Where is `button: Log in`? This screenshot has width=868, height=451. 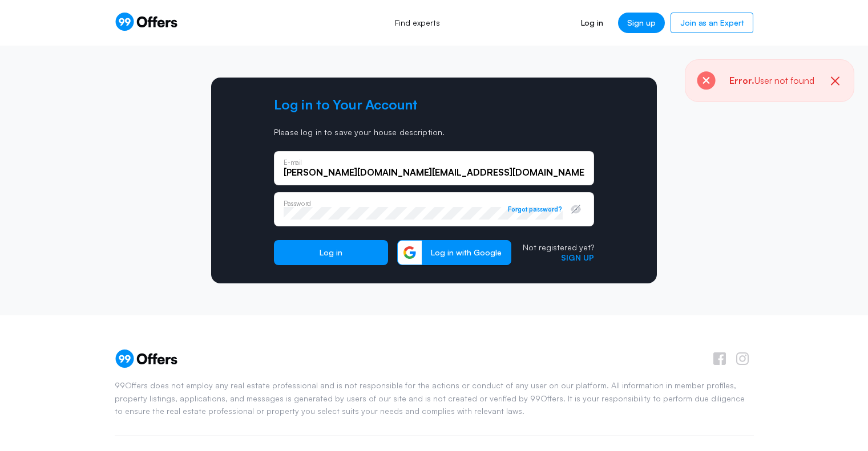 button: Log in is located at coordinates (331, 252).